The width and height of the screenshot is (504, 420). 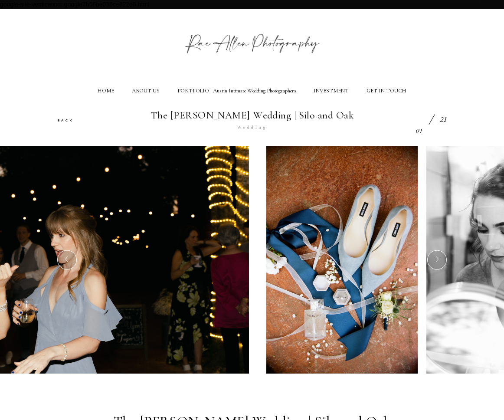 I want to click on a: ABOUT US, so click(x=145, y=91).